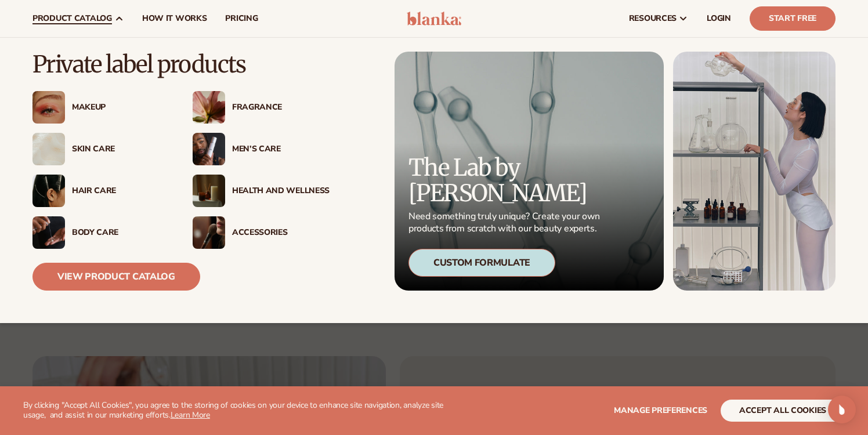 The width and height of the screenshot is (868, 435). I want to click on span: pricing, so click(241, 19).